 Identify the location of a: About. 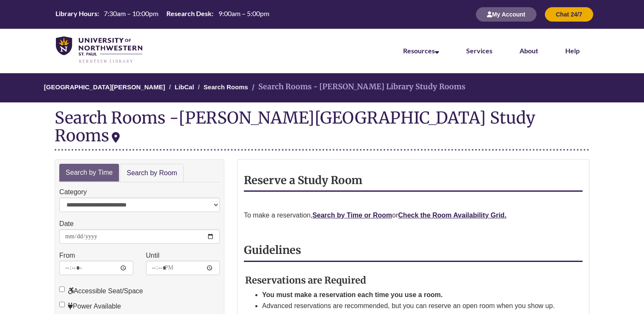
(529, 50).